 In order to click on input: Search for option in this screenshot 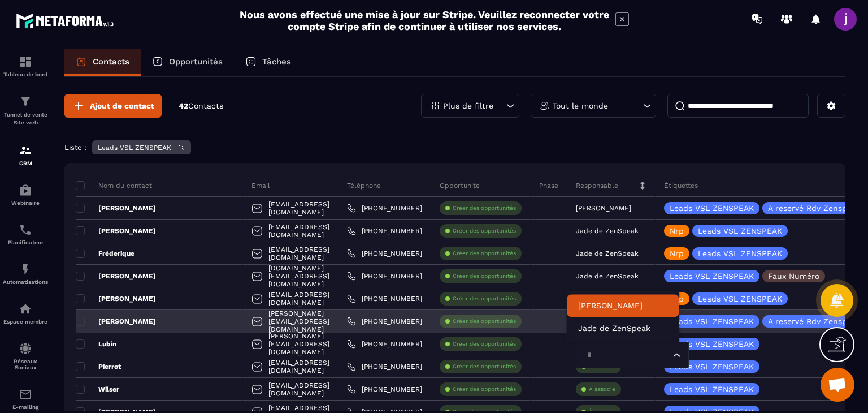, I will do `click(627, 355)`.